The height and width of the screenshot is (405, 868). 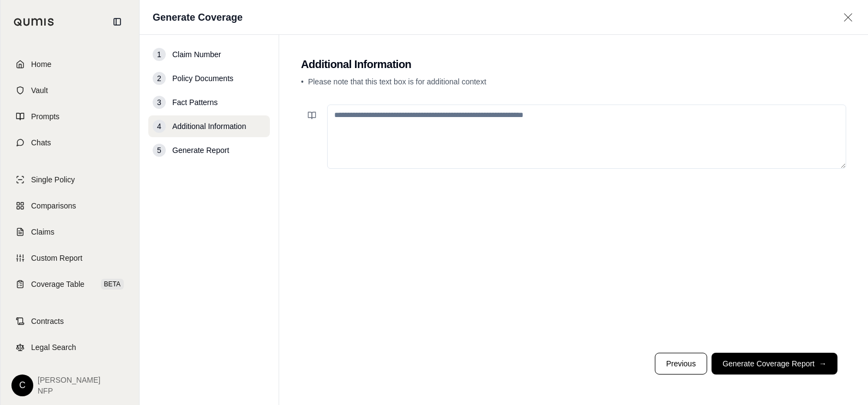 I want to click on span: Please note that this text box is for additional context, so click(x=397, y=82).